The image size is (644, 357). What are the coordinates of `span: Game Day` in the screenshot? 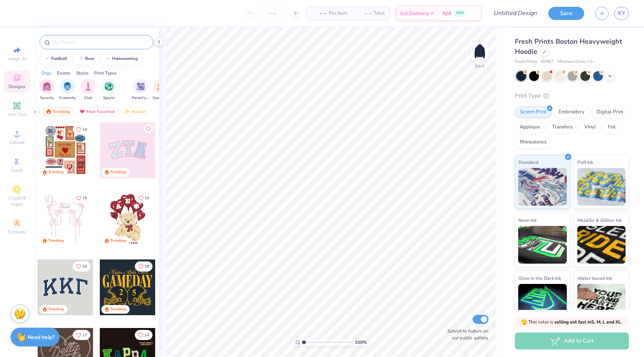 It's located at (161, 98).